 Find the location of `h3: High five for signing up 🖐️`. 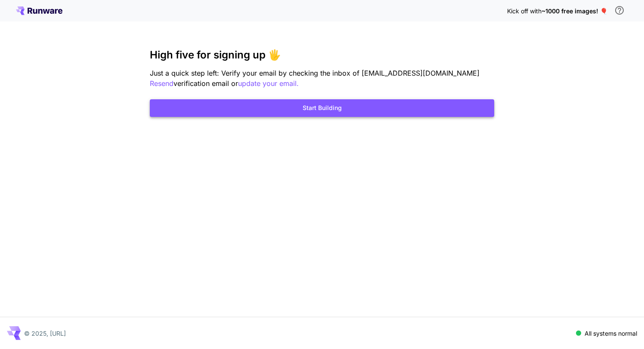

h3: High five for signing up 🖐️ is located at coordinates (322, 55).